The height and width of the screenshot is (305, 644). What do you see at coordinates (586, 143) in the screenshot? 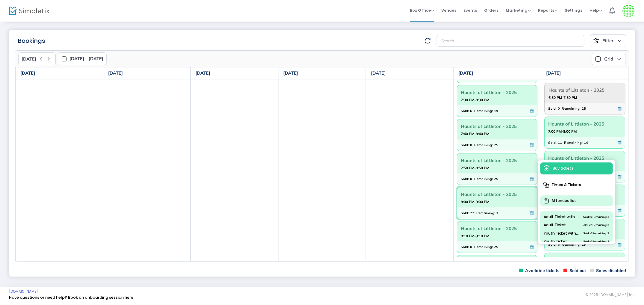
I see `span: 14` at bounding box center [586, 143].